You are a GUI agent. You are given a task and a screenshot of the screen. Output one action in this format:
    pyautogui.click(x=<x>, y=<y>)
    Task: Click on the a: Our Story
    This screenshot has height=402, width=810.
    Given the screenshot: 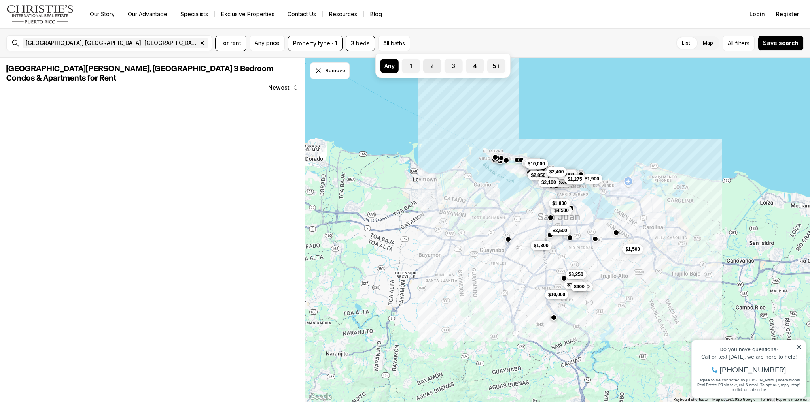 What is the action you would take?
    pyautogui.click(x=102, y=14)
    